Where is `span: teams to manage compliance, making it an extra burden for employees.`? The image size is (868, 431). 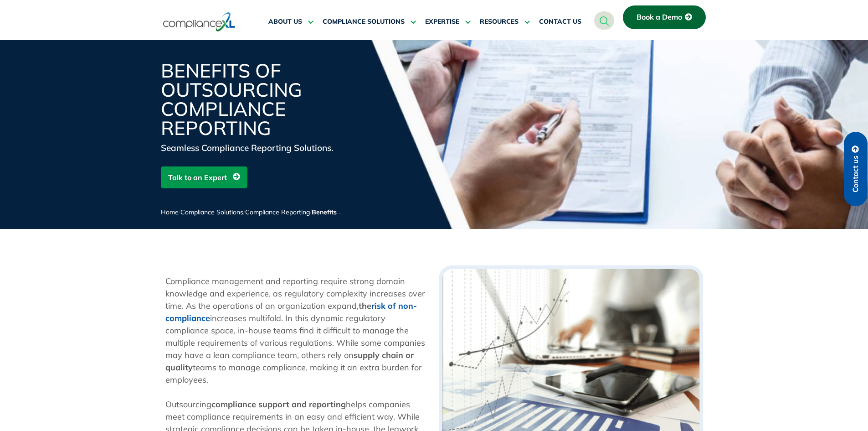 span: teams to manage compliance, making it an extra burden for employees. is located at coordinates (293, 373).